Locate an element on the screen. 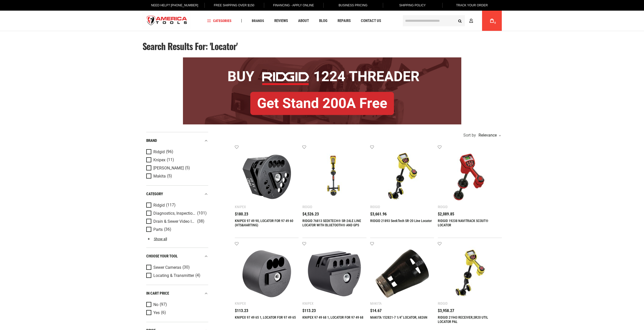 This screenshot has height=330, width=644. a: Reviews is located at coordinates (281, 21).